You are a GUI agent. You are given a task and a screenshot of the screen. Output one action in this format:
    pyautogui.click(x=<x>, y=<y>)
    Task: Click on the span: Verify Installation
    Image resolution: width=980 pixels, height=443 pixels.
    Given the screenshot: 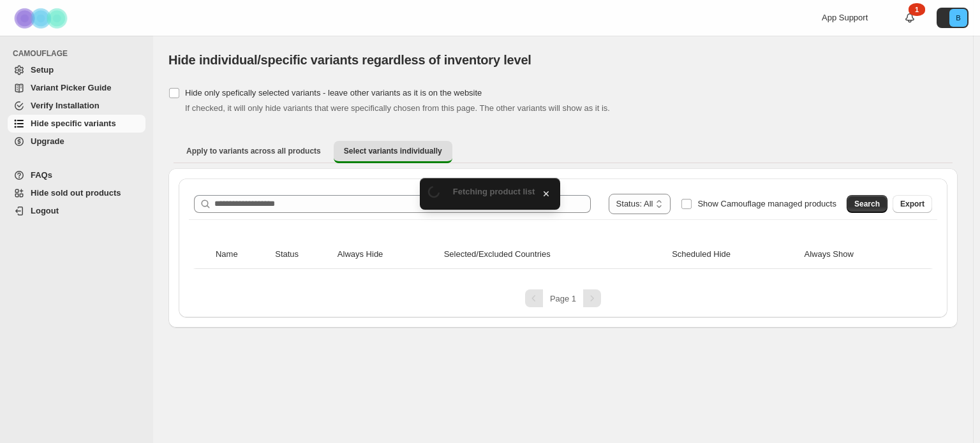 What is the action you would take?
    pyautogui.click(x=65, y=105)
    